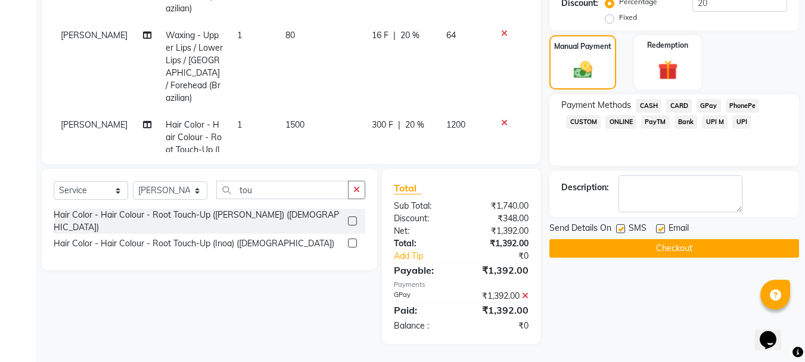  What do you see at coordinates (583, 46) in the screenshot?
I see `label: Manual Payment` at bounding box center [583, 46].